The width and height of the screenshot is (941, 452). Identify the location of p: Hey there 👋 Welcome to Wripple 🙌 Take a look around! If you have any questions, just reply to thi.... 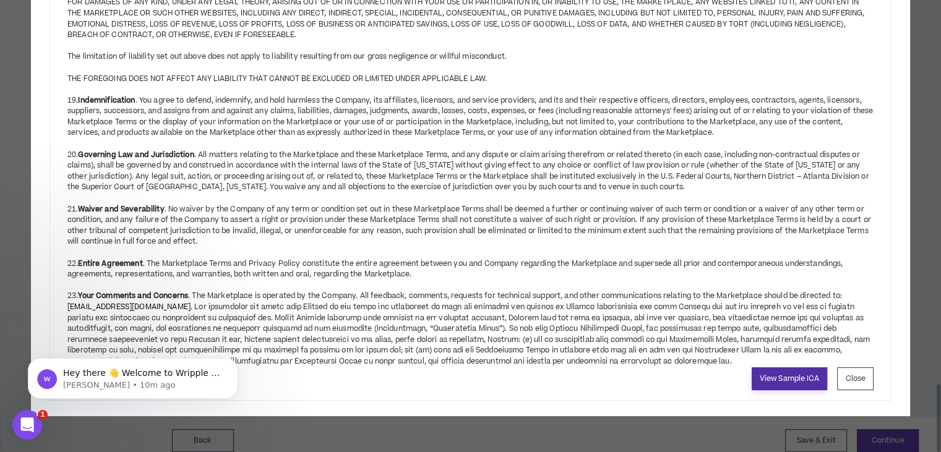
(134, 41).